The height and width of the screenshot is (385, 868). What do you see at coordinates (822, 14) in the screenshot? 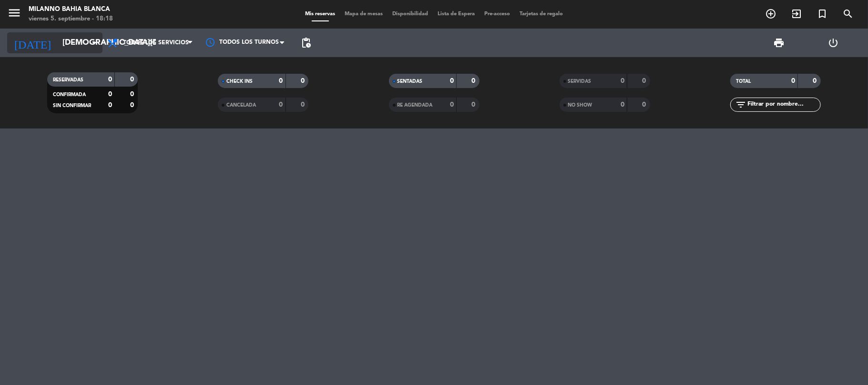
I see `i: turned_in_not` at bounding box center [822, 14].